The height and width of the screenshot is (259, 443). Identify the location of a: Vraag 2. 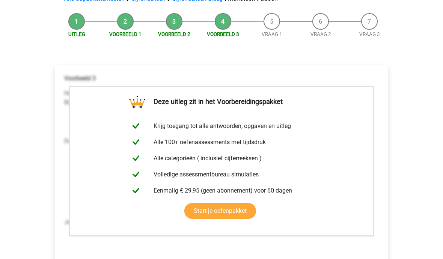
(321, 34).